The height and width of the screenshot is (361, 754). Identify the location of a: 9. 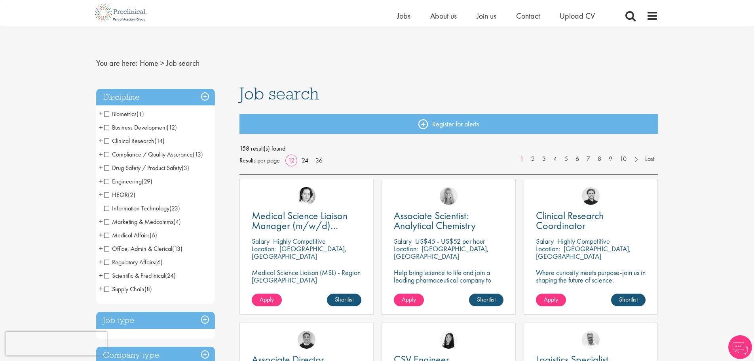
(610, 159).